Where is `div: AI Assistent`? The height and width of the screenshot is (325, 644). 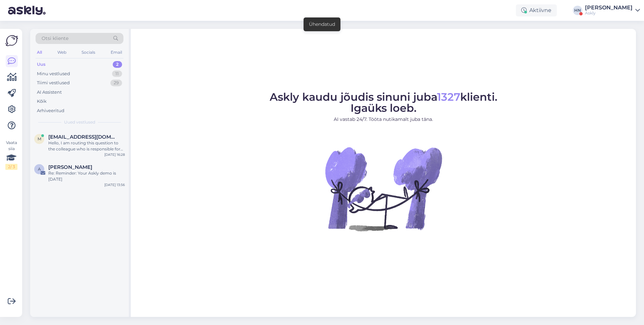
div: AI Assistent is located at coordinates (49, 92).